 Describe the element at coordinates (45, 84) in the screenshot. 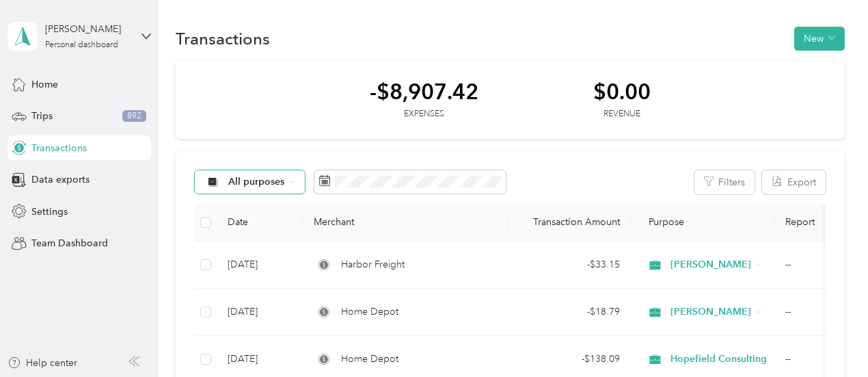

I see `span: Home` at that location.